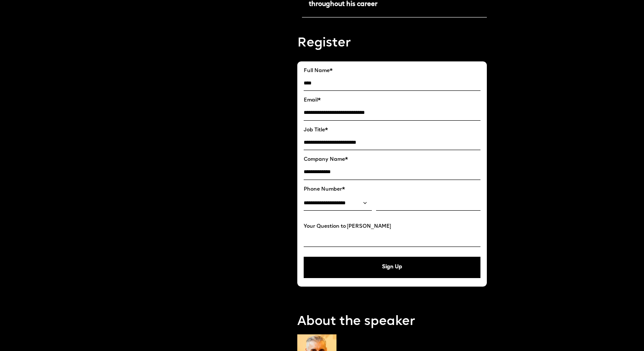 The width and height of the screenshot is (644, 351). What do you see at coordinates (392, 159) in the screenshot?
I see `label: Company Name` at bounding box center [392, 159].